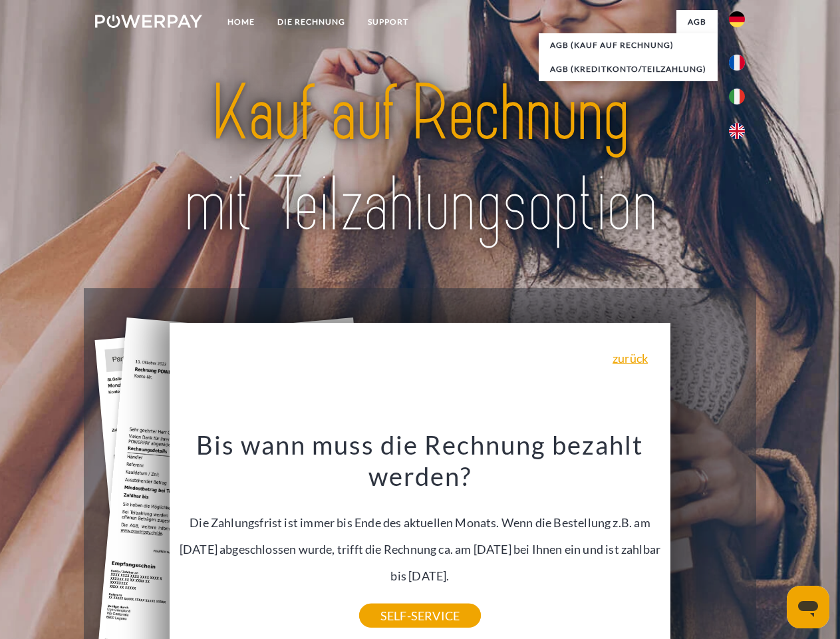  Describe the element at coordinates (388, 22) in the screenshot. I see `a: SUPPORT` at that location.